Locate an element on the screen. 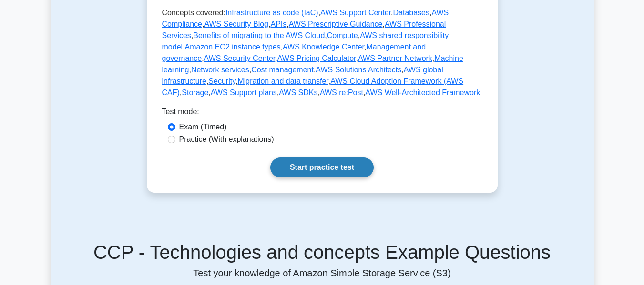 The image size is (644, 285). p: Test your knowledge of Amazon Simple Storage Service (S3) is located at coordinates (322, 273).